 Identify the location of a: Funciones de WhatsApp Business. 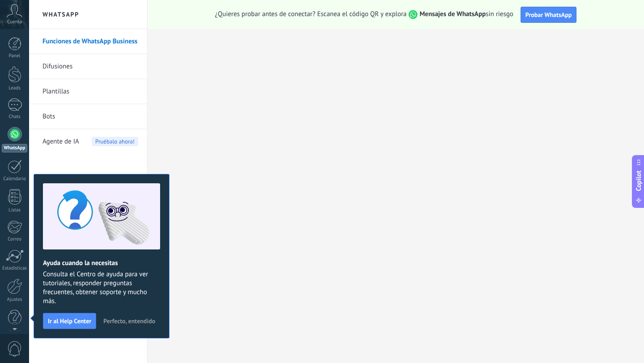
(91, 42).